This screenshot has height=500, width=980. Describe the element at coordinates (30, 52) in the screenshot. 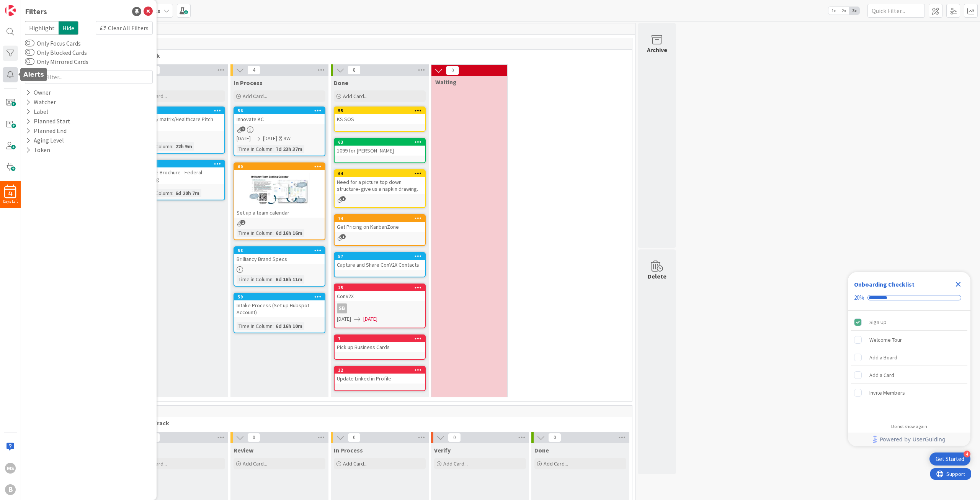

I see `button: Only Blocked Cards` at that location.